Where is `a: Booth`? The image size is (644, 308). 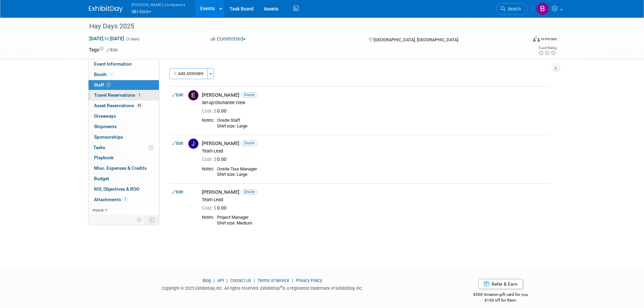 a: Booth is located at coordinates (124, 74).